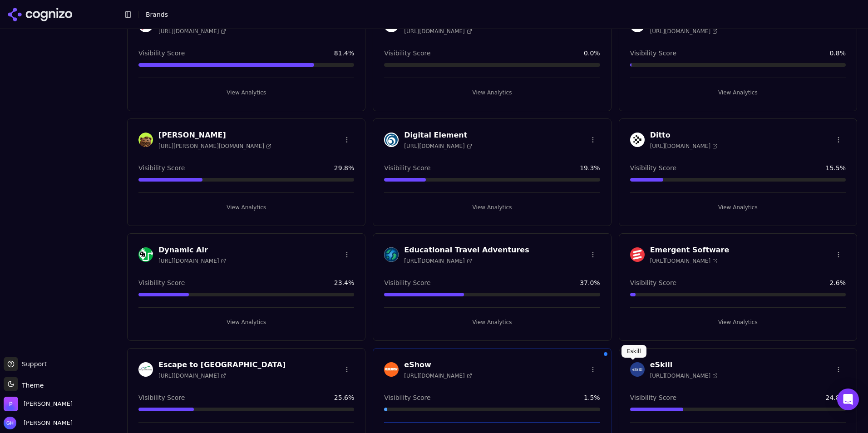  Describe the element at coordinates (590, 283) in the screenshot. I see `span: 37.0 %` at that location.